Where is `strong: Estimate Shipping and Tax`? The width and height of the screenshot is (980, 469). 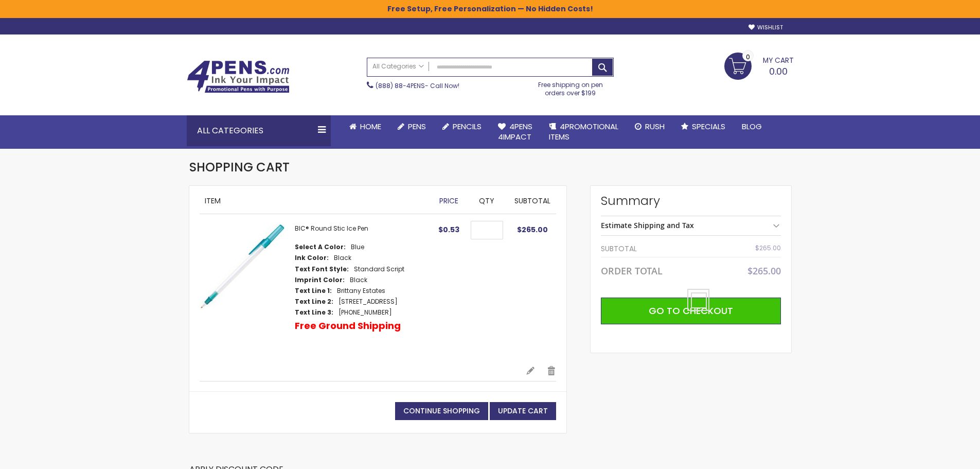 strong: Estimate Shipping and Tax is located at coordinates (647, 225).